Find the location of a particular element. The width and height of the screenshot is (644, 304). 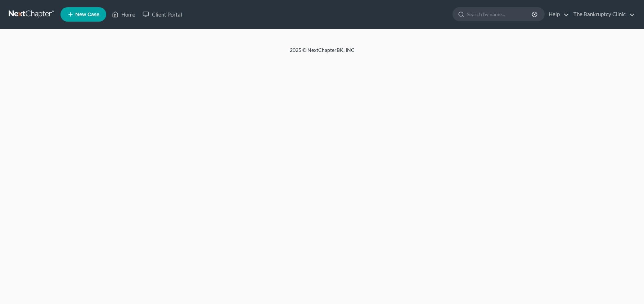

a: Client Portal is located at coordinates (163, 14).